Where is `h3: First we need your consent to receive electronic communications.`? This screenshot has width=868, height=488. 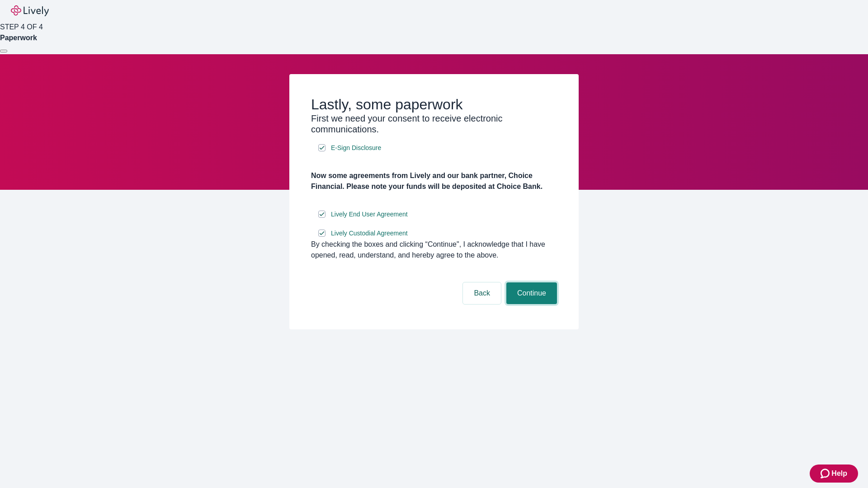
h3: First we need your consent to receive electronic communications. is located at coordinates (434, 124).